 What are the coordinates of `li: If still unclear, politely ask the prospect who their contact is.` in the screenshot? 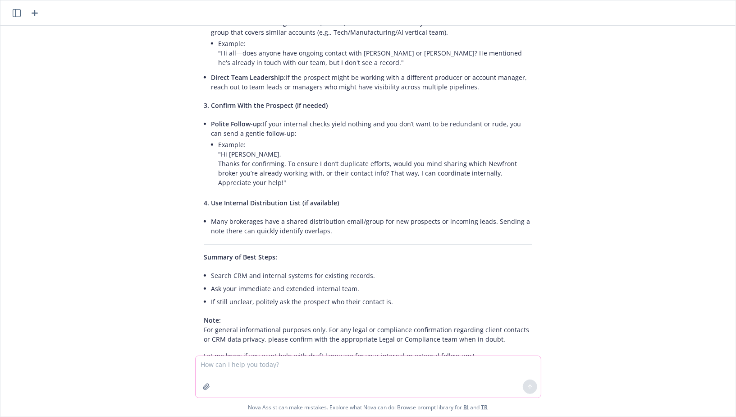 It's located at (372, 301).